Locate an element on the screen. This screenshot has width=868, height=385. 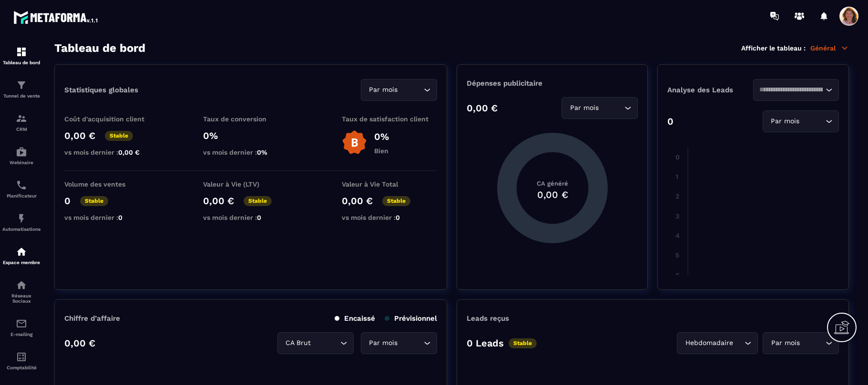
a: emailemailE-mailing is located at coordinates (21, 328).